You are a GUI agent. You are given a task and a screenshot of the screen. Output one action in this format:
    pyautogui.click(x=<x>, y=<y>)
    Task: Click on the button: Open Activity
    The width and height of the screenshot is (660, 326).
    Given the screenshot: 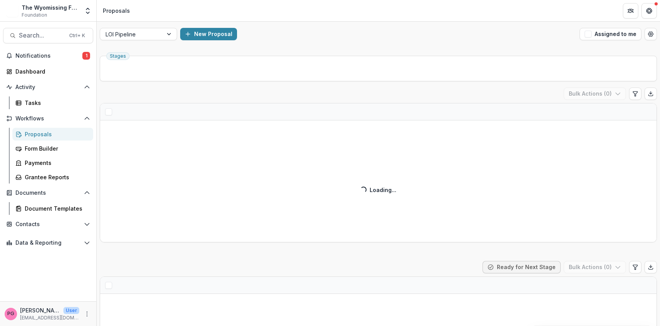 What is the action you would take?
    pyautogui.click(x=48, y=87)
    